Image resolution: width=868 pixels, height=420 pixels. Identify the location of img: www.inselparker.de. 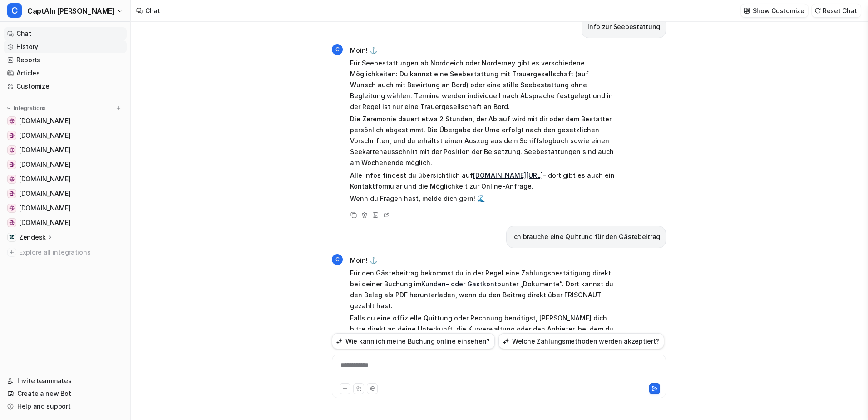
(12, 223).